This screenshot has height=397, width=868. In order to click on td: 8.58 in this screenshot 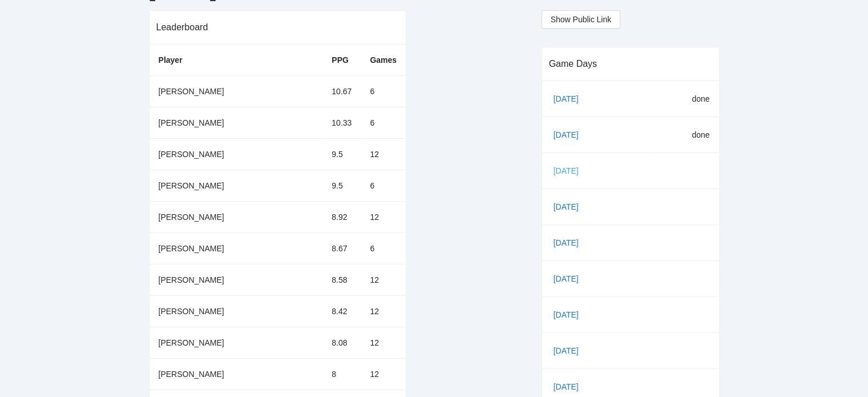, I will do `click(341, 279)`.